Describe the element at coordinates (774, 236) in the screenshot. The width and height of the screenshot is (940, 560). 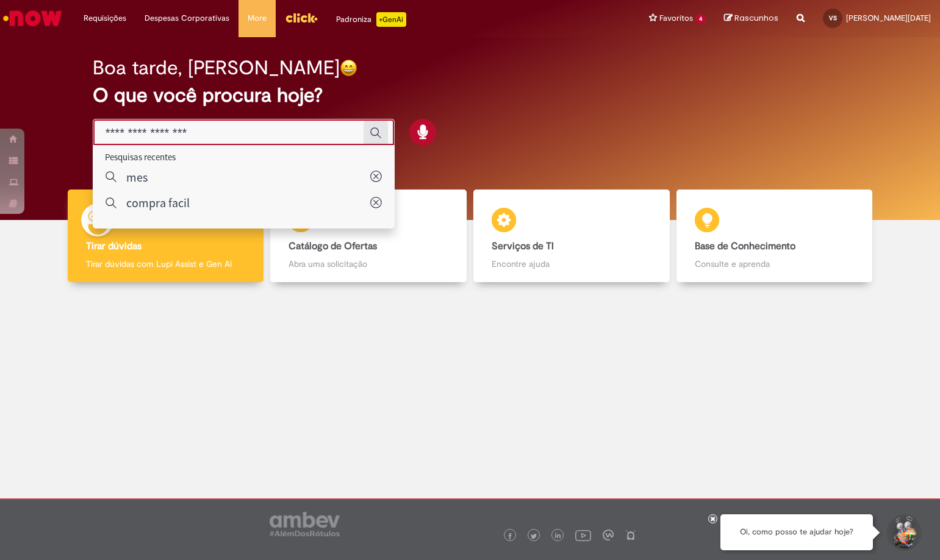
I see `a: Base de Conhecimento Consulte e aprenda` at that location.